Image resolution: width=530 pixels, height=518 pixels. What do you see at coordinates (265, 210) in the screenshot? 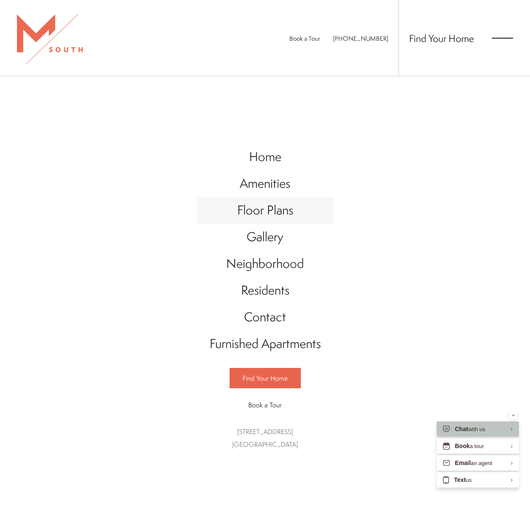
I see `a: Go to Floor Plans` at bounding box center [265, 210].